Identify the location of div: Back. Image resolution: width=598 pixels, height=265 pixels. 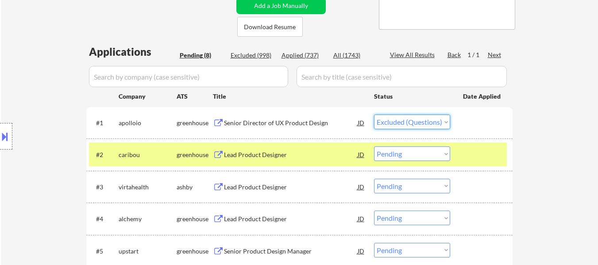
(454, 55).